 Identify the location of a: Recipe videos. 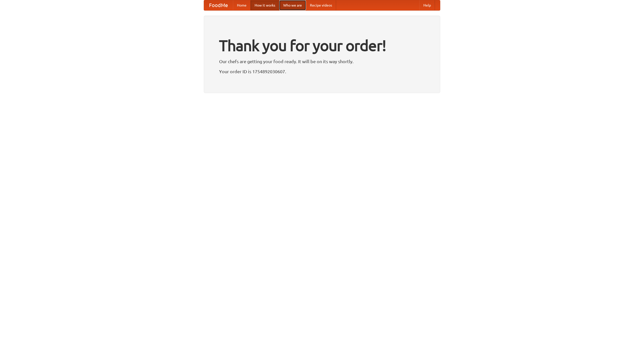
(321, 6).